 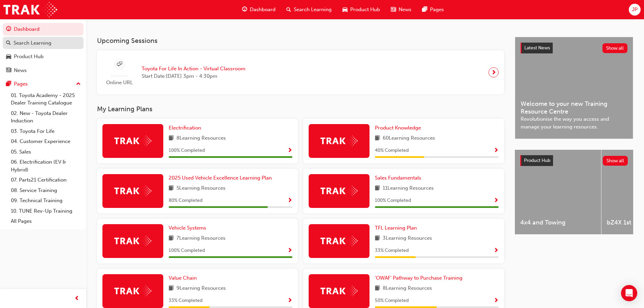 I want to click on div: News, so click(x=20, y=70).